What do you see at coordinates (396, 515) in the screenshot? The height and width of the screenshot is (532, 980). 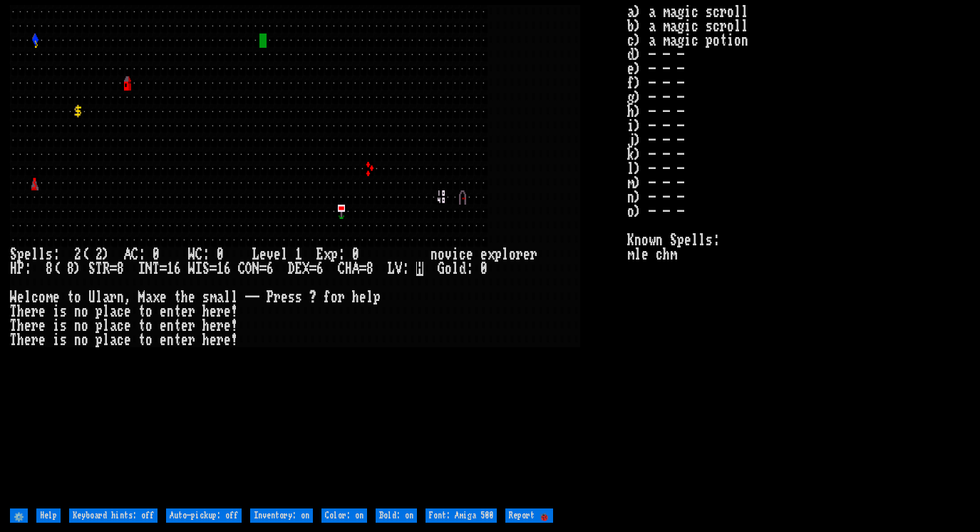 I see `input: Bold: on` at bounding box center [396, 515].